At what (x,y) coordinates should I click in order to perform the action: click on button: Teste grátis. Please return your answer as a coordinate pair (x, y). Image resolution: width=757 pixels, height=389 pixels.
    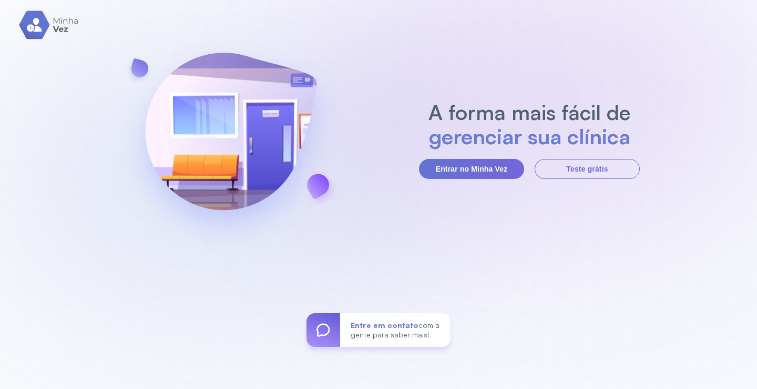
    Looking at the image, I should click on (587, 169).